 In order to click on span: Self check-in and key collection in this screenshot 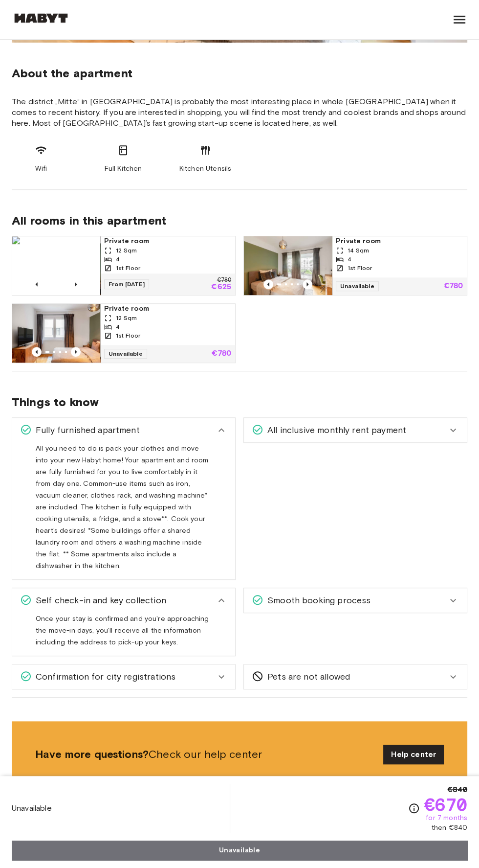, I will do `click(99, 600)`.